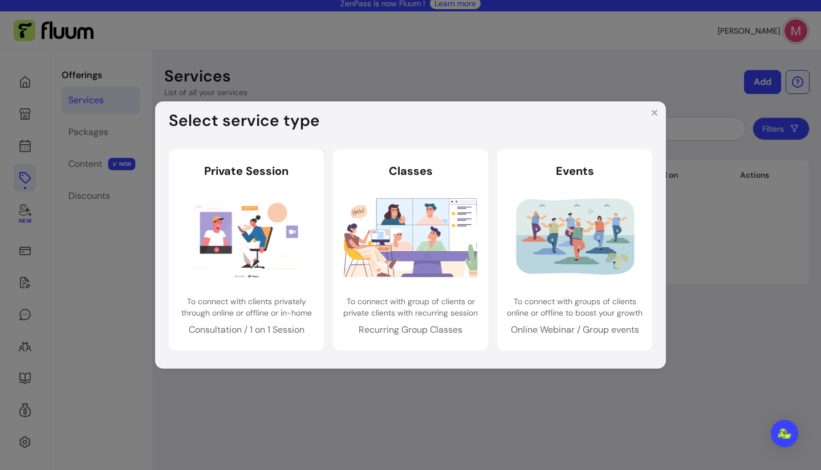 The width and height of the screenshot is (821, 470). What do you see at coordinates (574, 307) in the screenshot?
I see `p: To connect with groups of clients online or offline to boost your growth` at bounding box center [574, 307].